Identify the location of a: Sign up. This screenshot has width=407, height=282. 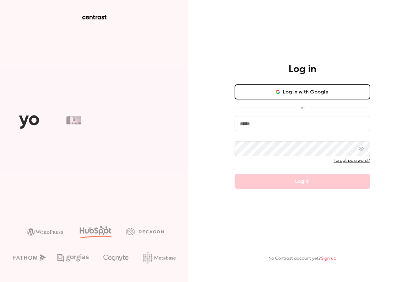
(328, 259).